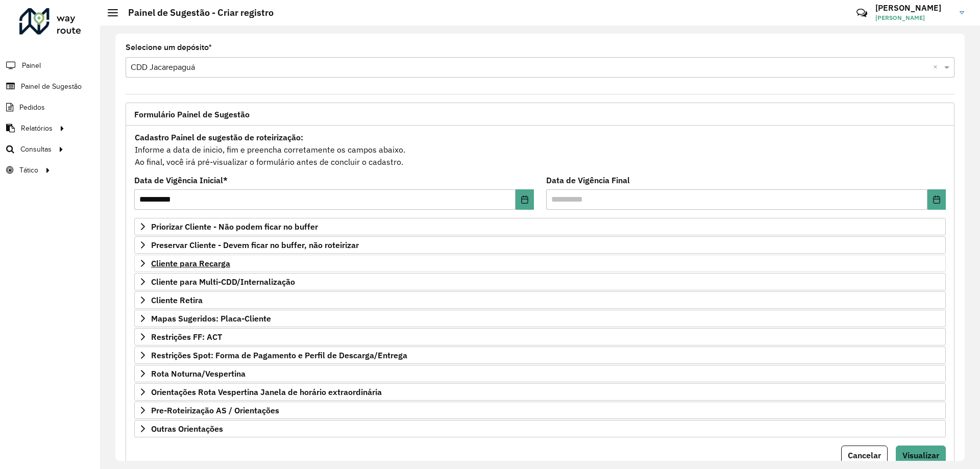  I want to click on span: Restrições FF: ACT, so click(186, 337).